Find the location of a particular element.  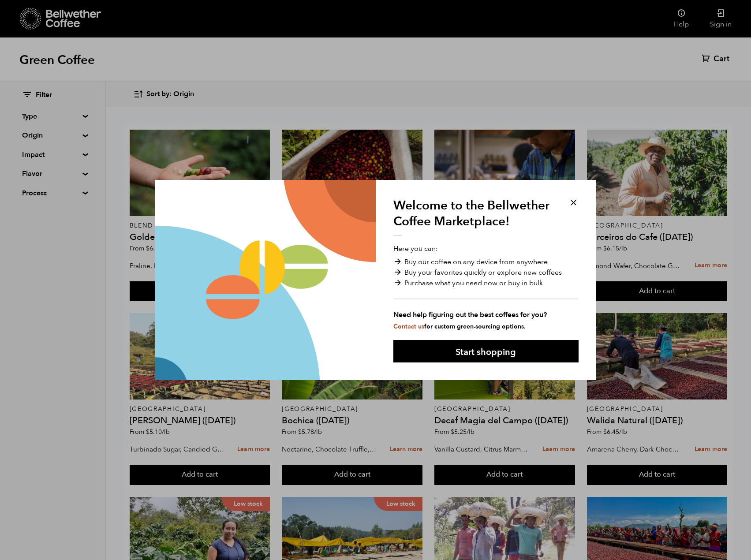

small: for custom green-sourcing options. is located at coordinates (460, 326).